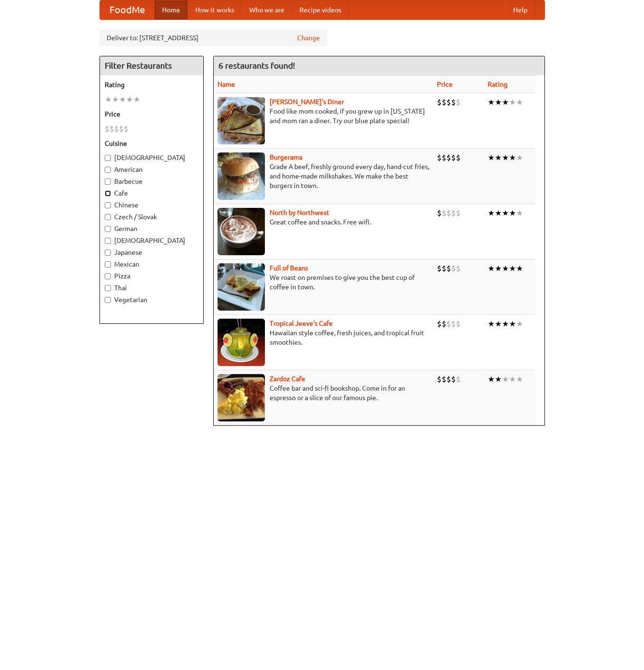 Image resolution: width=644 pixels, height=670 pixels. What do you see at coordinates (151, 217) in the screenshot?
I see `label: Czech / Slovak` at bounding box center [151, 217].